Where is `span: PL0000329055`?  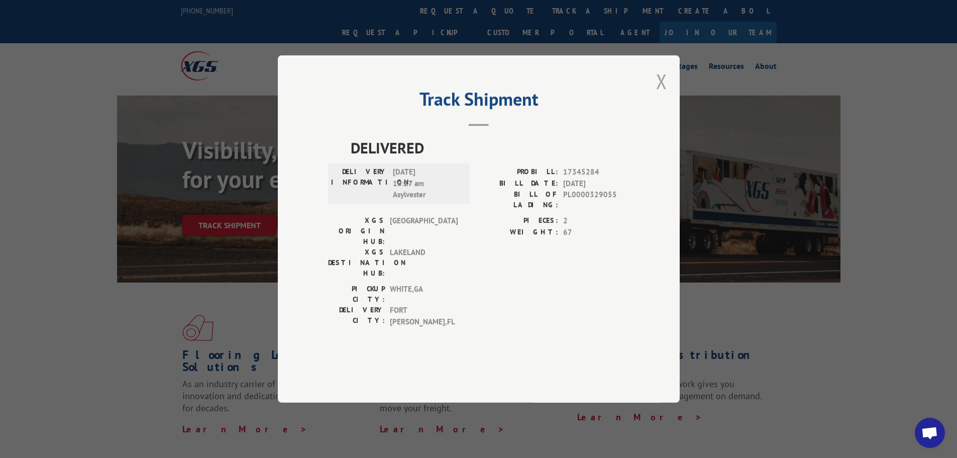
span: PL0000329055 is located at coordinates (597, 200).